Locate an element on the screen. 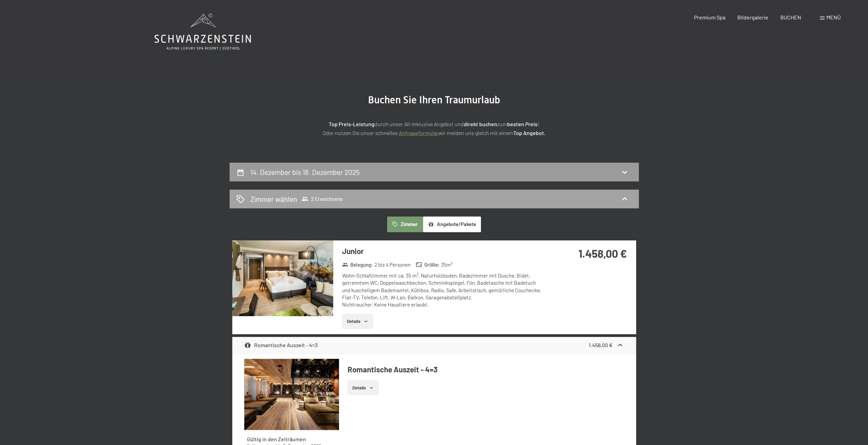 The height and width of the screenshot is (445, 868). h2: Zimmer wählen is located at coordinates (273, 199).